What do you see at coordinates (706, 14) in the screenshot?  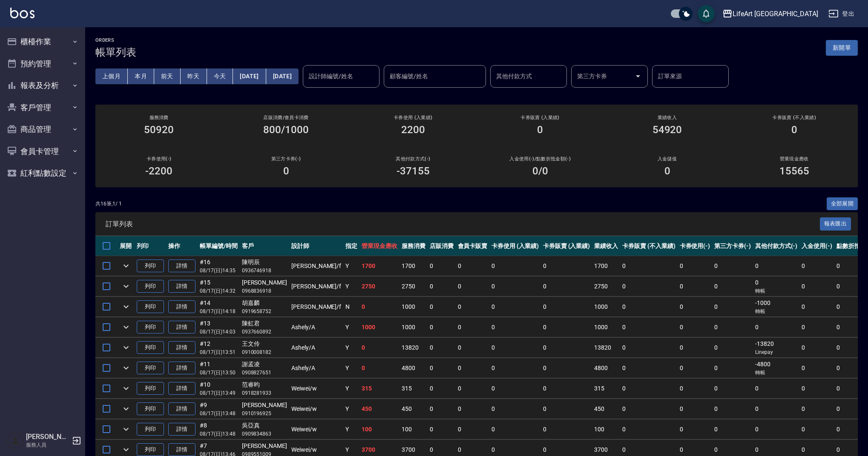 I see `button: save` at bounding box center [706, 14].